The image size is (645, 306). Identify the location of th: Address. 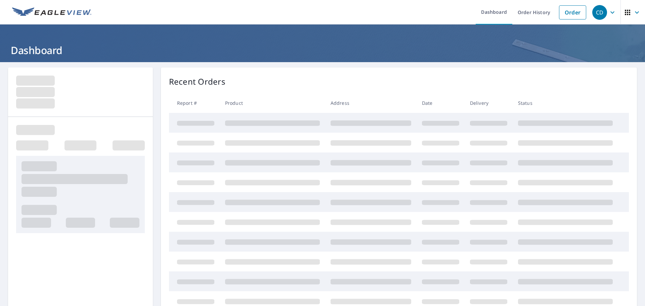
(371, 103).